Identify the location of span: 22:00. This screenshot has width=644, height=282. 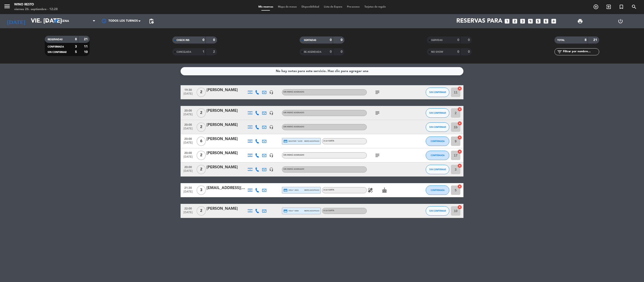
(188, 209).